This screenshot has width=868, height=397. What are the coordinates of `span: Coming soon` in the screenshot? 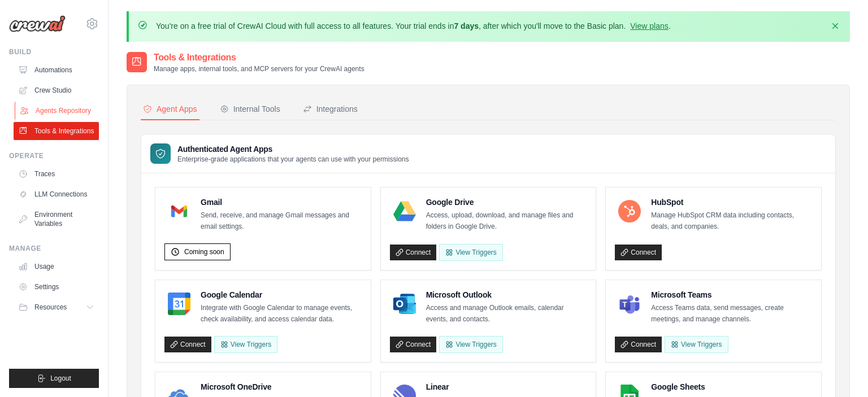 It's located at (204, 252).